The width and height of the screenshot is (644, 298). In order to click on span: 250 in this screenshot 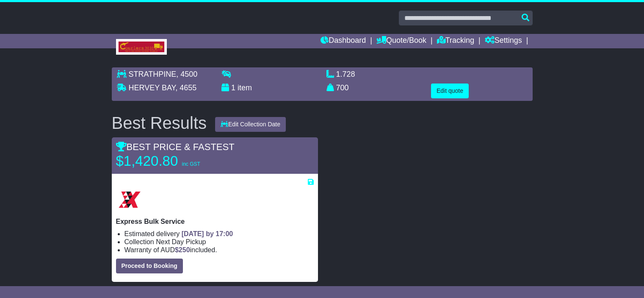, I will do `click(185, 249)`.